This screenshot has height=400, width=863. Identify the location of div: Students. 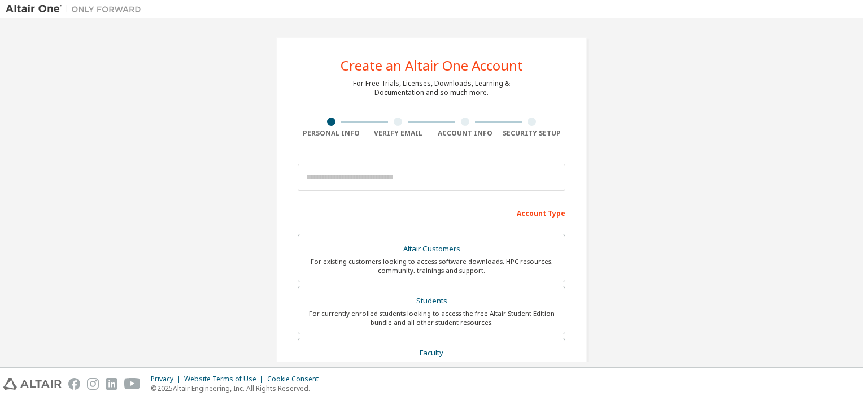
(432, 301).